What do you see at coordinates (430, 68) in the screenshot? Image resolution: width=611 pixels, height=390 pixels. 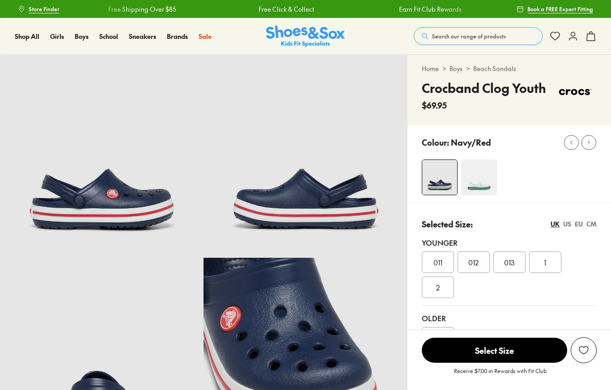 I see `a: Home` at bounding box center [430, 68].